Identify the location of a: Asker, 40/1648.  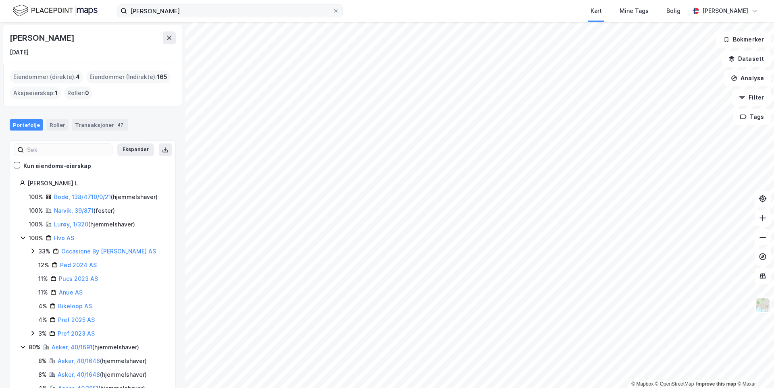
(79, 375).